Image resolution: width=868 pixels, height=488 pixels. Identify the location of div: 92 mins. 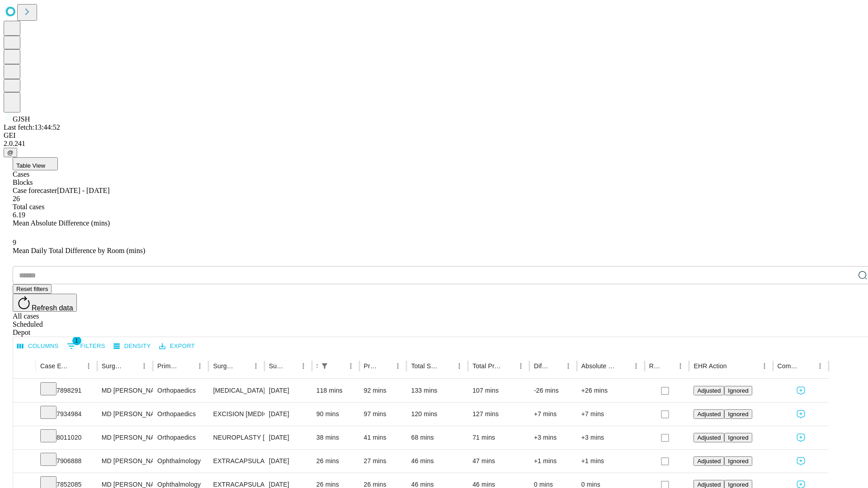
(383, 390).